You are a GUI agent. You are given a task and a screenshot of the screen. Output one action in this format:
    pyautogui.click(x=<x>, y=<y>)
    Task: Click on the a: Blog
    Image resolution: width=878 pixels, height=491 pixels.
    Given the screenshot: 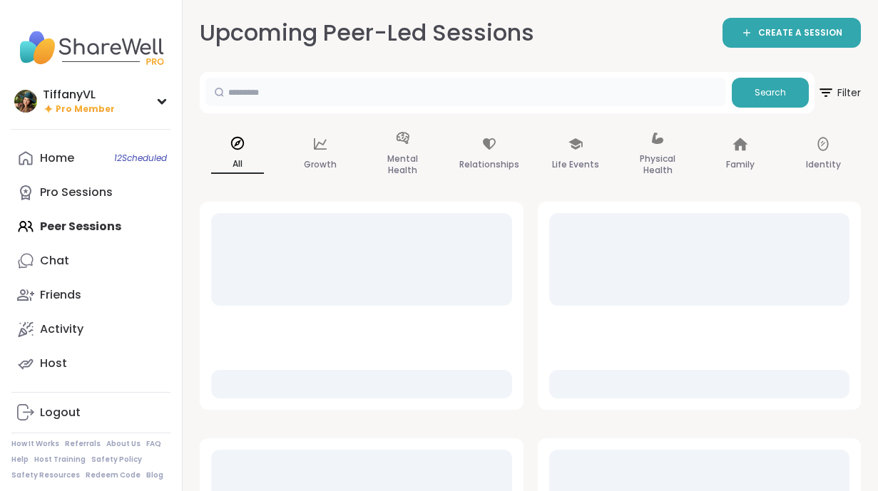 What is the action you would take?
    pyautogui.click(x=155, y=476)
    